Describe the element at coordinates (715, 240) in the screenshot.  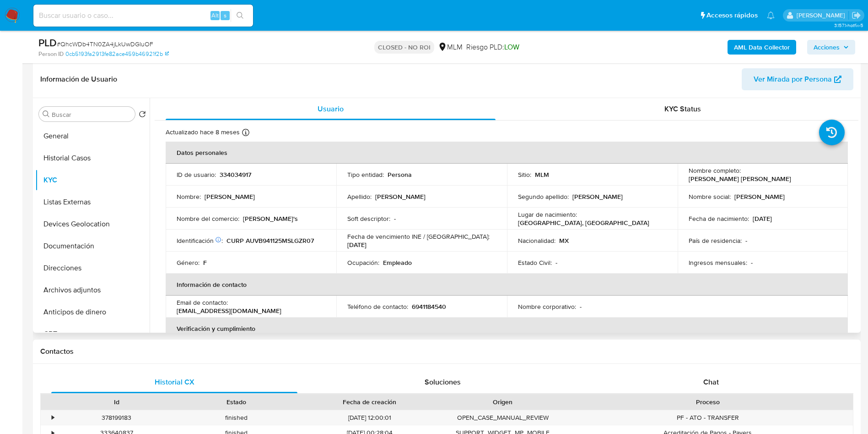
I see `p: País de residencia :` at that location.